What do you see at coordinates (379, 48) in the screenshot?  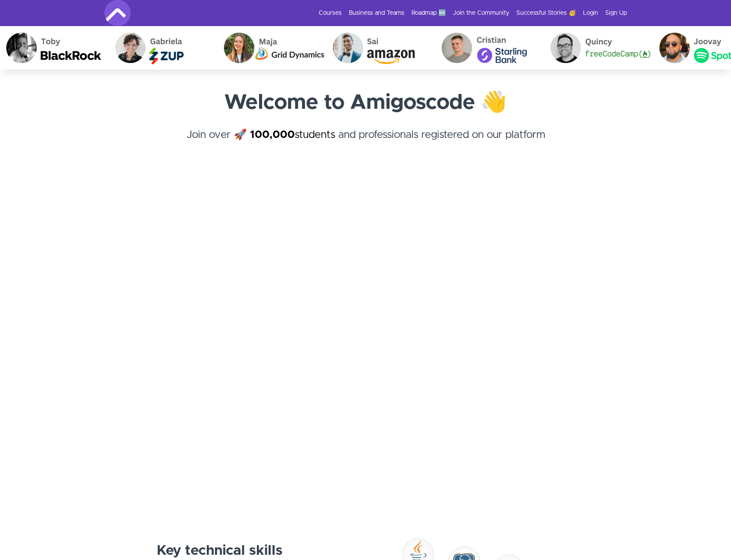 I see `img: Sai` at bounding box center [379, 48].